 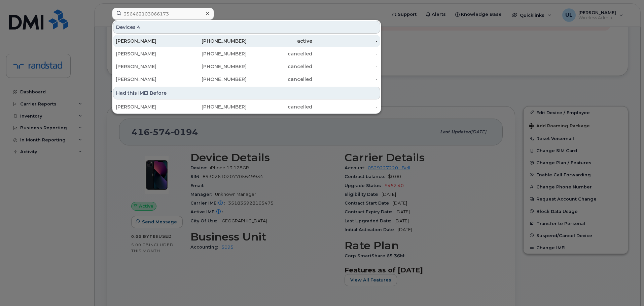 I want to click on input: Find something..., so click(x=163, y=14).